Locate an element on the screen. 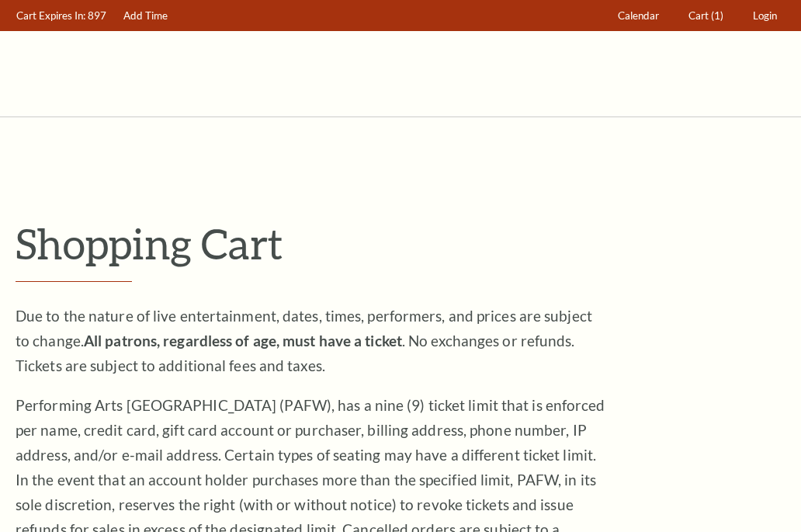 The width and height of the screenshot is (801, 532). span: 897 is located at coordinates (97, 15).